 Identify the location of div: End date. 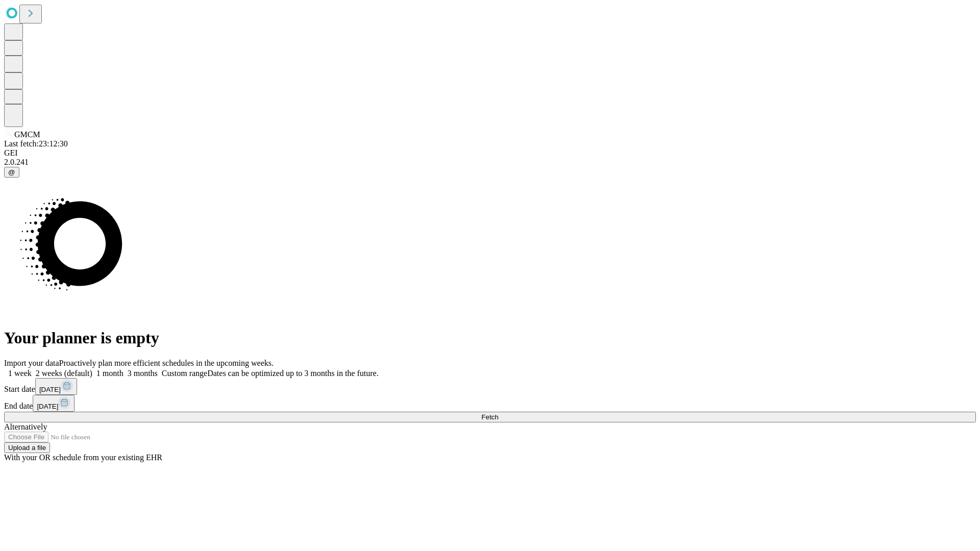
(490, 403).